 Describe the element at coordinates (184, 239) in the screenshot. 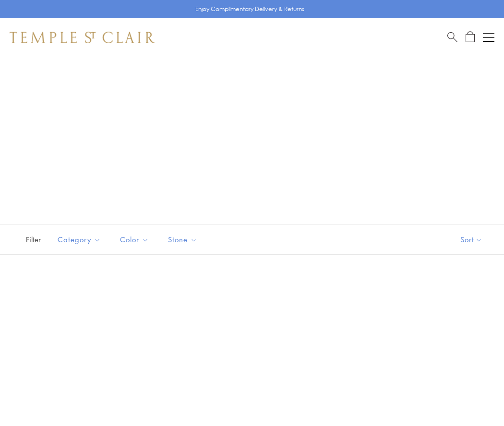

I see `span: Stone` at that location.